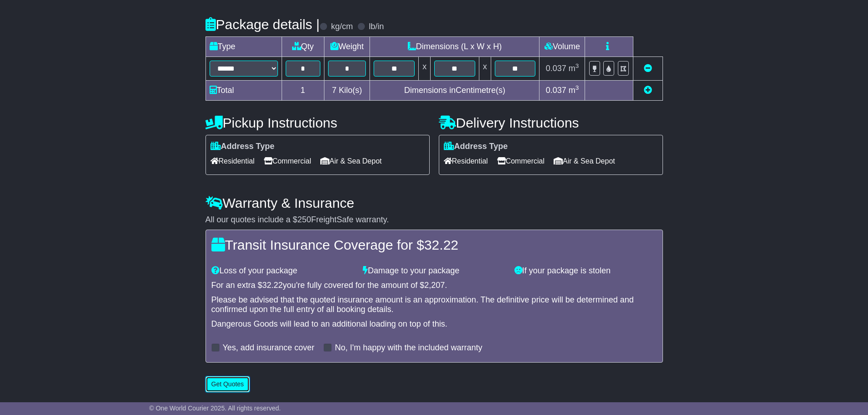  Describe the element at coordinates (262, 24) in the screenshot. I see `h4: Package details |` at that location.